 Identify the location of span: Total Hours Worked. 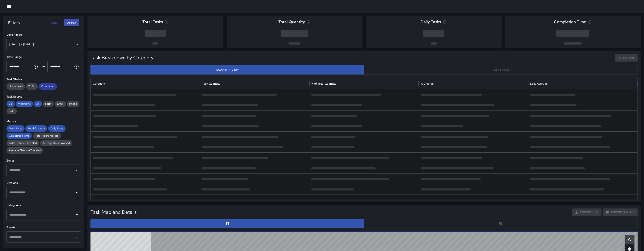
(47, 136).